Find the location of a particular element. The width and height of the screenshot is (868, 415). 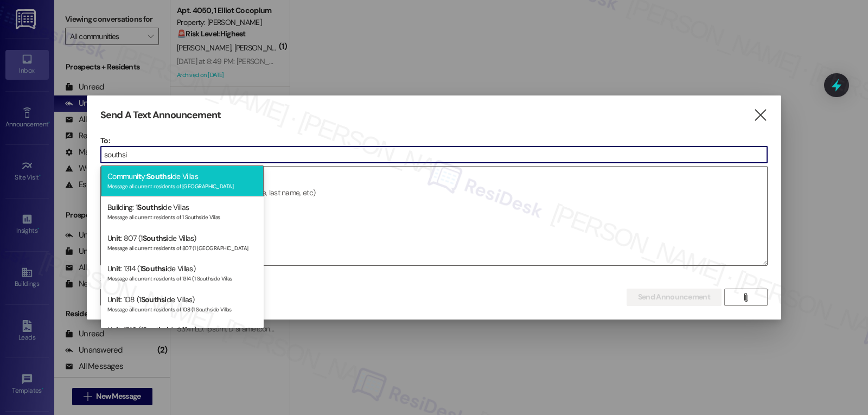

button: Send Announcement is located at coordinates (674, 298).